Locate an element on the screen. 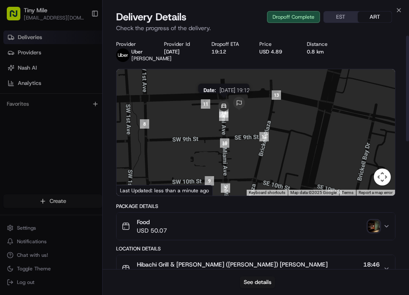 Image resolution: width=409 pixels, height=295 pixels. span: 18:46 is located at coordinates (371, 264).